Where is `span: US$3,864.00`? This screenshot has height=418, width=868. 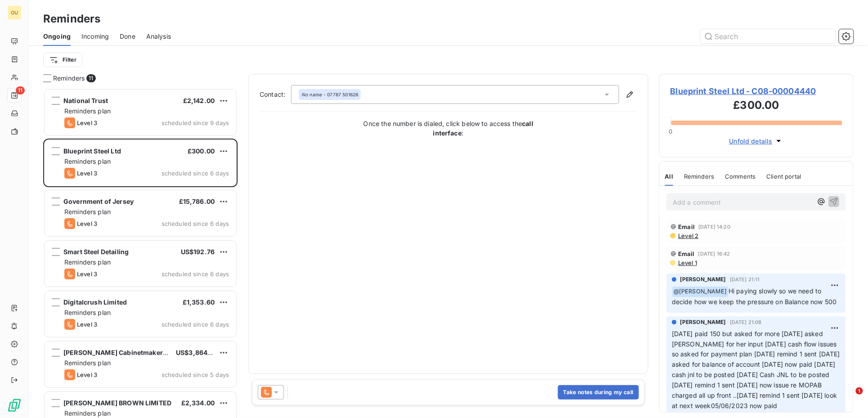
span: US$3,864.00 is located at coordinates (197, 352).